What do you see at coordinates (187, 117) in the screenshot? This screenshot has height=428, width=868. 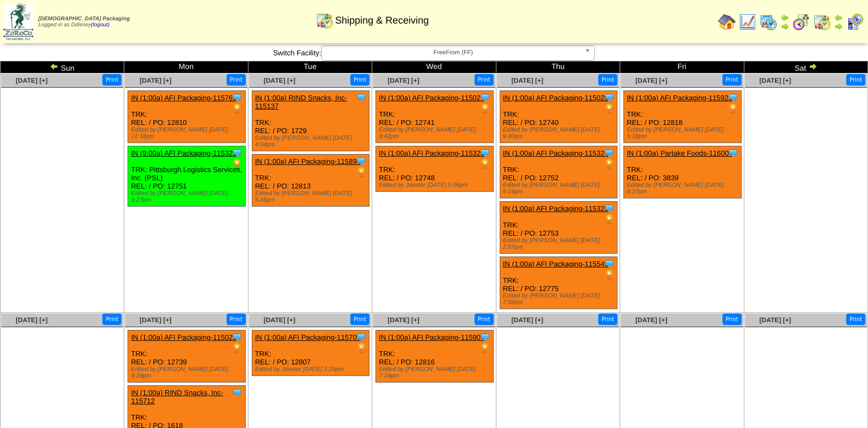 I see `div: TRK: REL: / PO: 12810` at bounding box center [187, 117].